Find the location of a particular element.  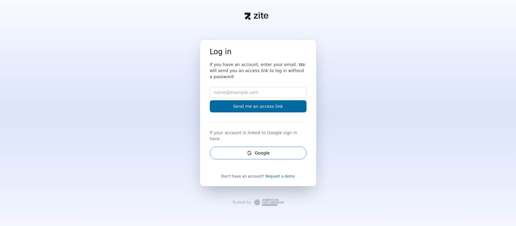

h1: Log in is located at coordinates (258, 52).